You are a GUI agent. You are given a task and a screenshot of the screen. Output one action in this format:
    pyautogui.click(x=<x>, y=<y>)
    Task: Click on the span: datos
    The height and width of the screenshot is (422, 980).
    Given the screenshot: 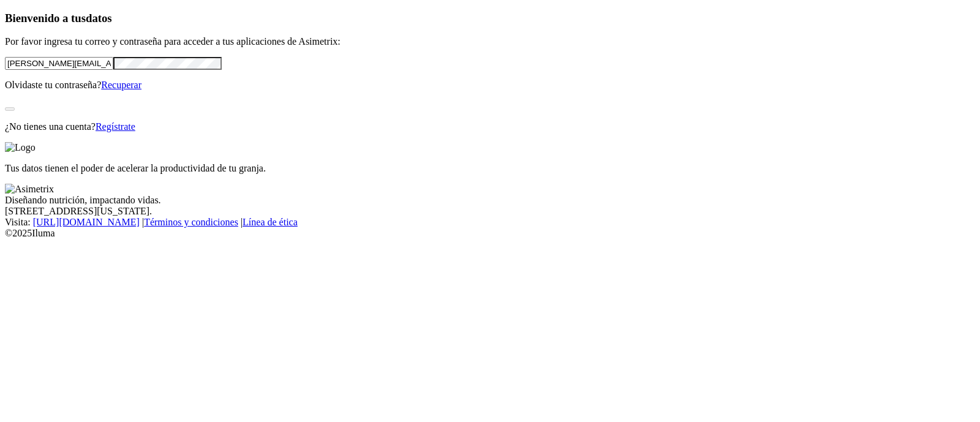 What is the action you would take?
    pyautogui.click(x=98, y=18)
    